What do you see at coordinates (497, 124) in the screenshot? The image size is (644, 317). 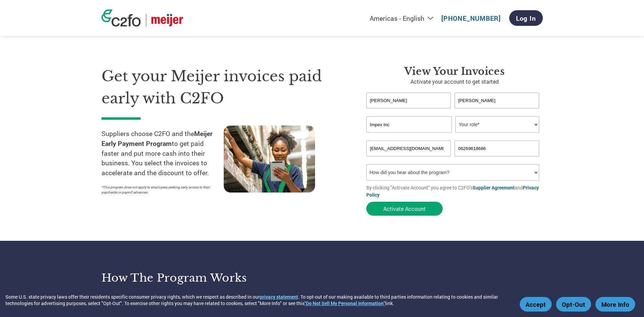 I see `select: Title/Role` at bounding box center [497, 124].